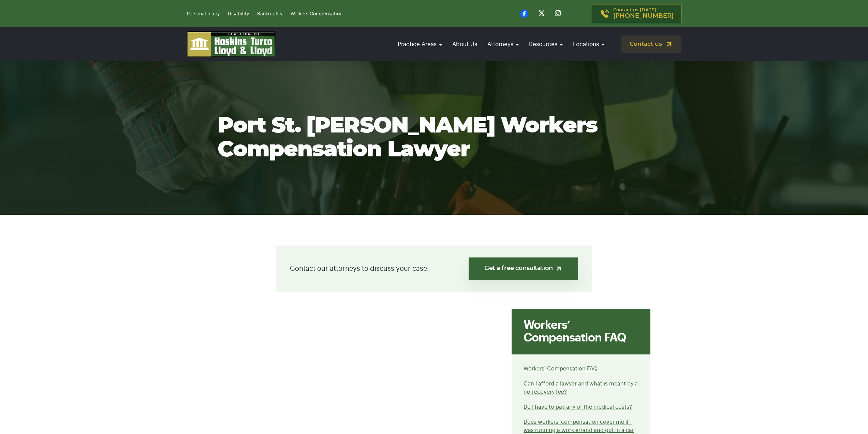 The image size is (868, 434). What do you see at coordinates (559, 268) in the screenshot?
I see `img: arrow-up-right-light.svg` at bounding box center [559, 268].